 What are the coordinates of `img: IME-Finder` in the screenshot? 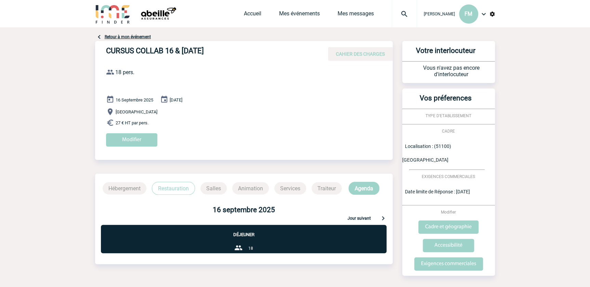 It's located at (113, 14).